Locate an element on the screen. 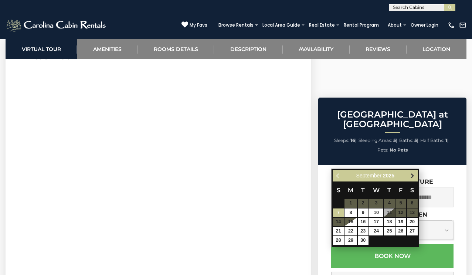 The height and width of the screenshot is (275, 472). a: 26 is located at coordinates (401, 231).